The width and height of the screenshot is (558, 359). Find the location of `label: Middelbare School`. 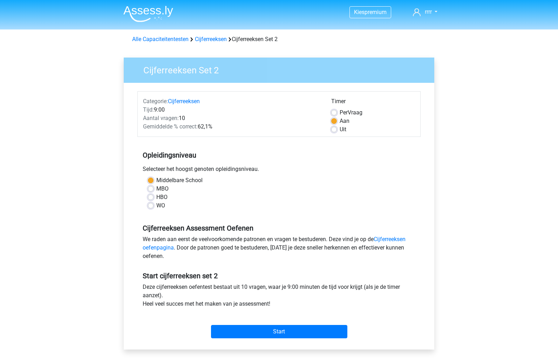

label: Middelbare School is located at coordinates (179, 180).